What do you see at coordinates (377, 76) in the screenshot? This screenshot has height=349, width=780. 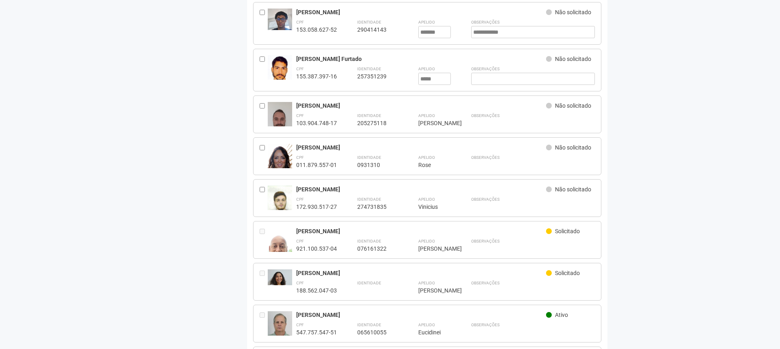 I see `div: 257351239` at bounding box center [377, 76].